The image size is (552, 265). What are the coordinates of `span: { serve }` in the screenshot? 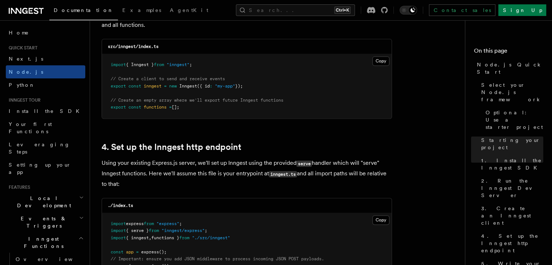 It's located at (137, 230).